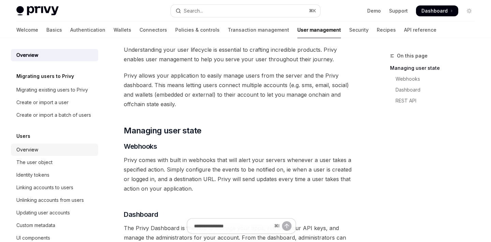 The image size is (491, 242). What do you see at coordinates (37, 11) in the screenshot?
I see `img: light logo` at bounding box center [37, 11].